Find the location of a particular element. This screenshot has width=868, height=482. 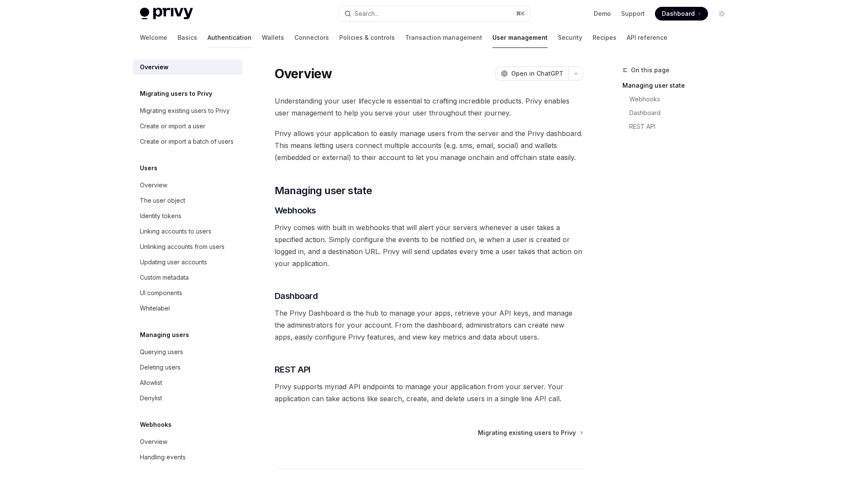

a: Custom metadata is located at coordinates (188, 277).